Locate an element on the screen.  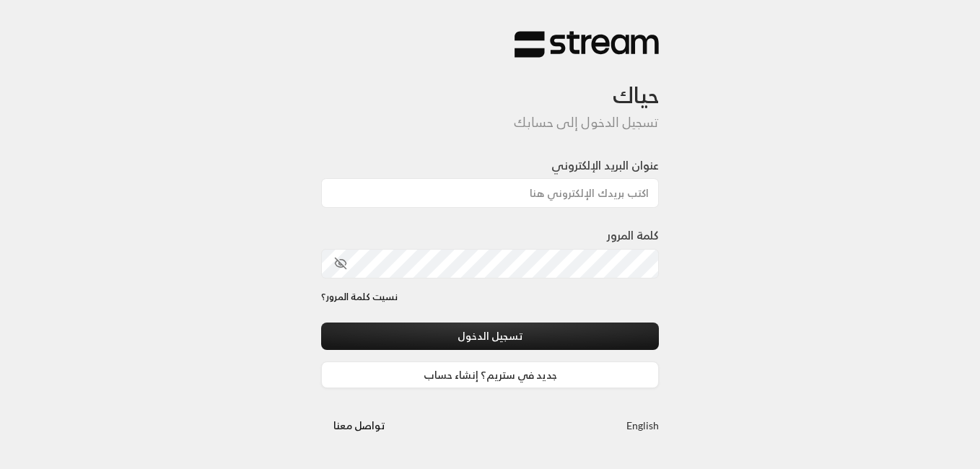
button: تواصل معنا is located at coordinates (359, 425).